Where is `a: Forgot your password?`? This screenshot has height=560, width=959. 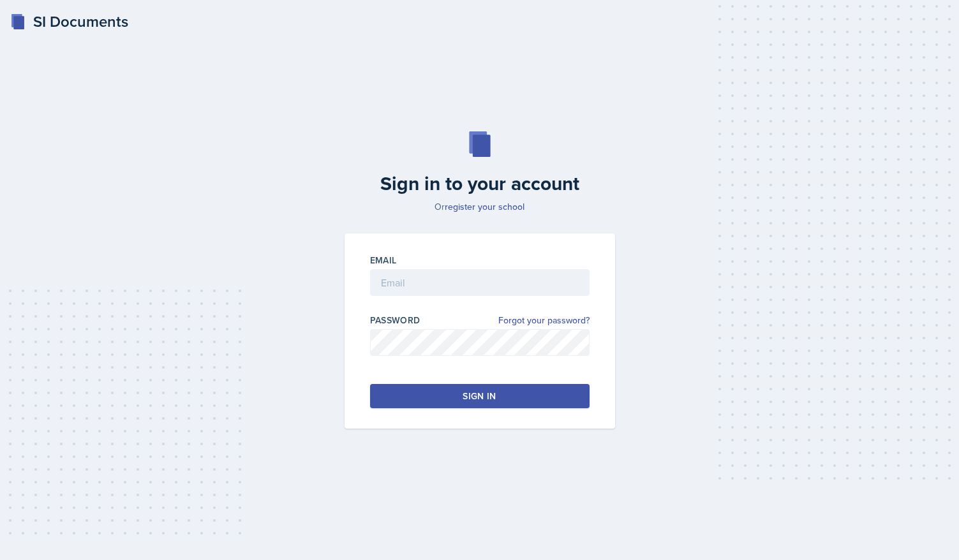
a: Forgot your password? is located at coordinates (544, 320).